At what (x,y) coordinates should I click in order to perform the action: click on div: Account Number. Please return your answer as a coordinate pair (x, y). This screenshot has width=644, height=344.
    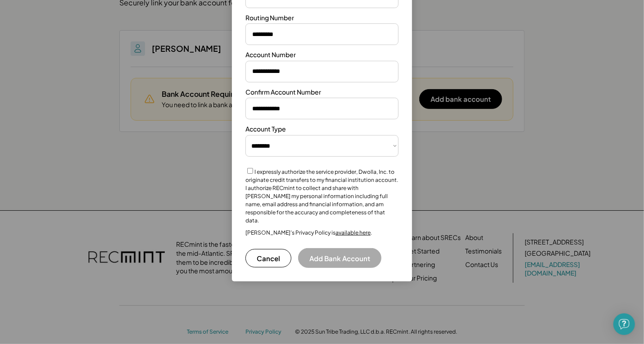
    Looking at the image, I should click on (271, 55).